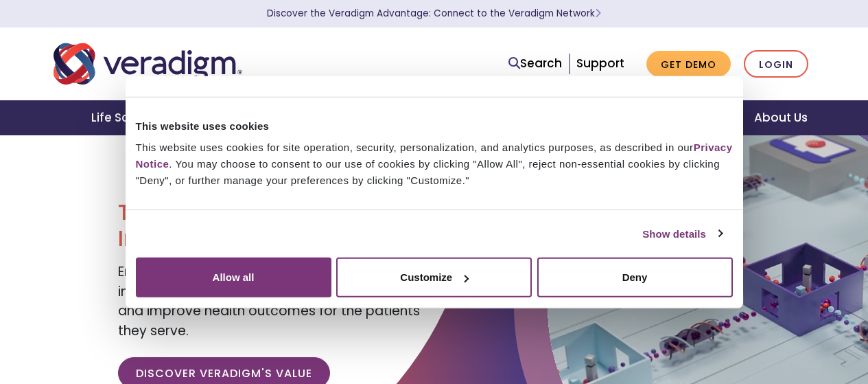 The image size is (868, 384). What do you see at coordinates (434, 126) in the screenshot?
I see `div: This website uses cookies` at bounding box center [434, 126].